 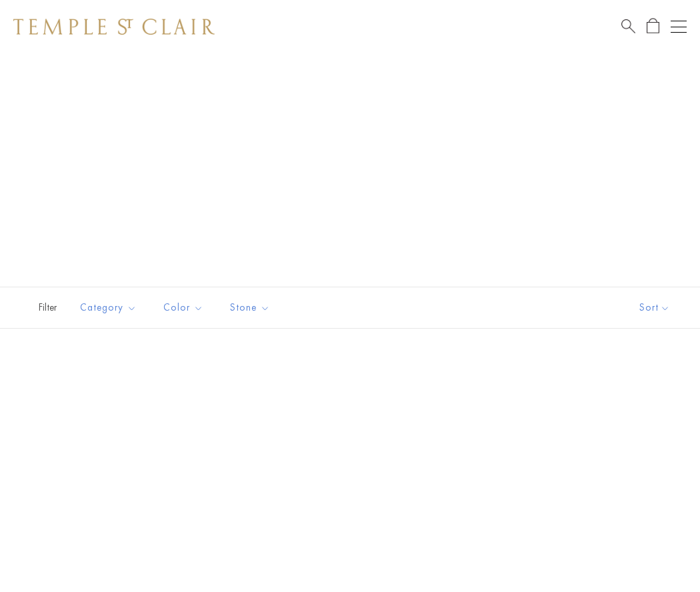 What do you see at coordinates (184, 307) in the screenshot?
I see `span: Color` at bounding box center [184, 307].